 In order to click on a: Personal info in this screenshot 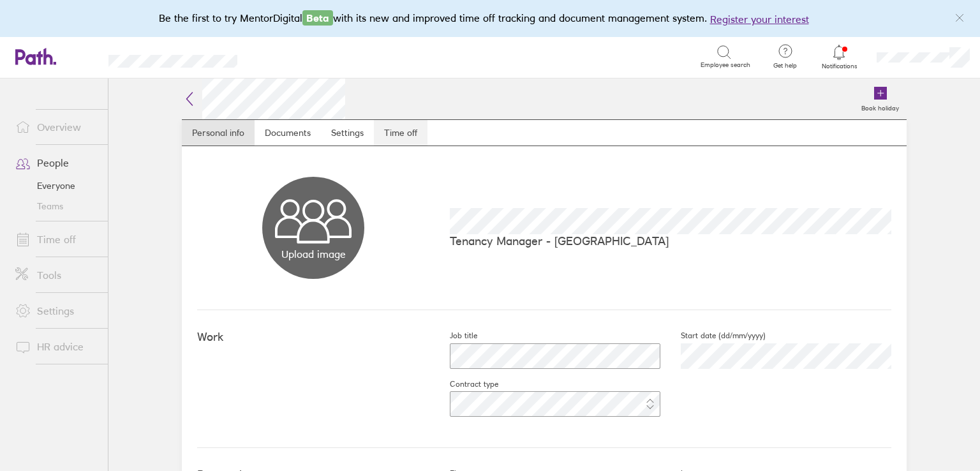, I will do `click(218, 133)`.